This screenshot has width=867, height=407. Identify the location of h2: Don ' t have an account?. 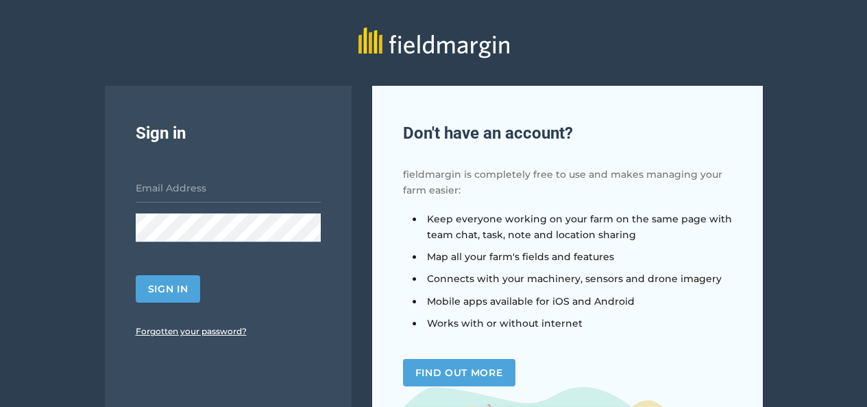
(568, 133).